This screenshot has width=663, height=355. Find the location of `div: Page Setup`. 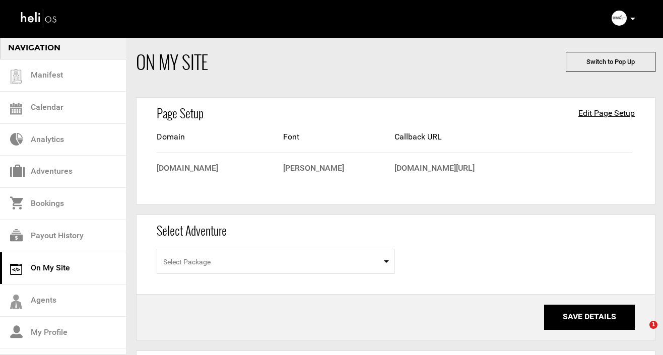

div: Page Setup is located at coordinates (180, 112).